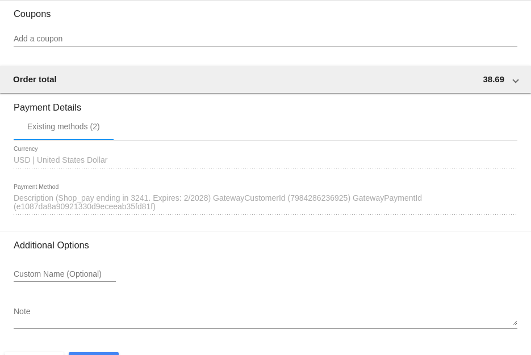 This screenshot has height=355, width=531. Describe the element at coordinates (265, 103) in the screenshot. I see `h3: Payment Details` at that location.